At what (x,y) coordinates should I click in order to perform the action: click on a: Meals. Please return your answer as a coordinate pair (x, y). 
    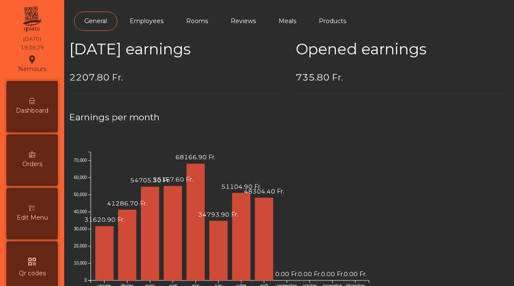
    Looking at the image, I should click on (287, 21).